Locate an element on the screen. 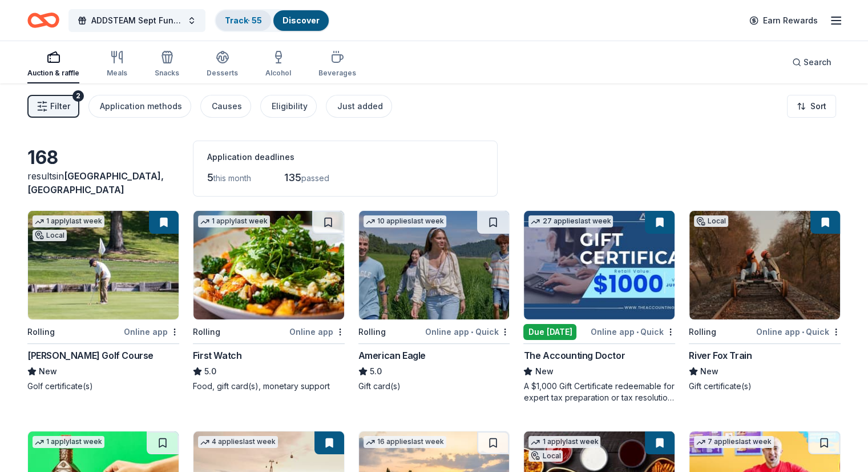 This screenshot has width=868, height=472. a: Earn Rewards is located at coordinates (784, 21).